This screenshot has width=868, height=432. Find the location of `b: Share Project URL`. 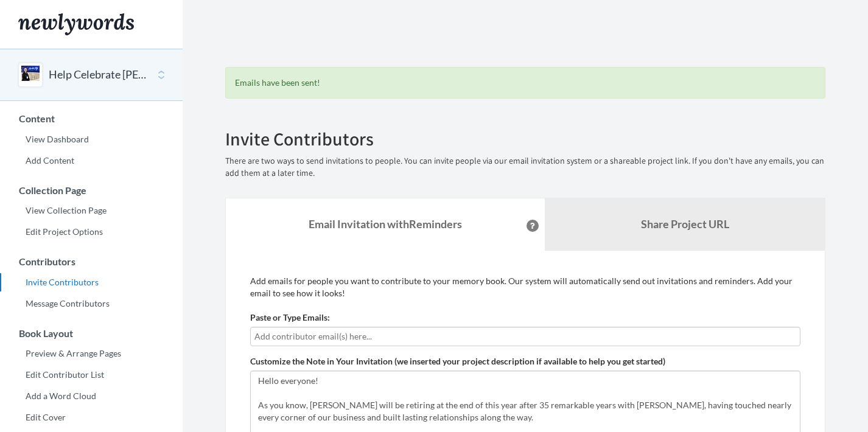

b: Share Project URL is located at coordinates (685, 224).